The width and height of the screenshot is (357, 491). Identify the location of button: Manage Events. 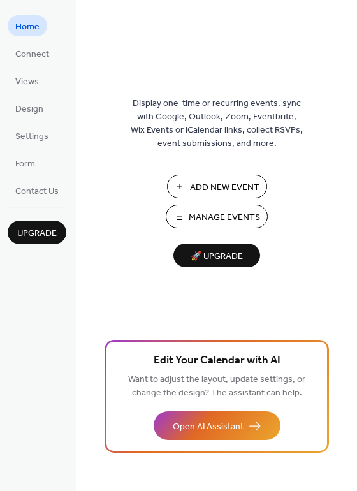
(217, 216).